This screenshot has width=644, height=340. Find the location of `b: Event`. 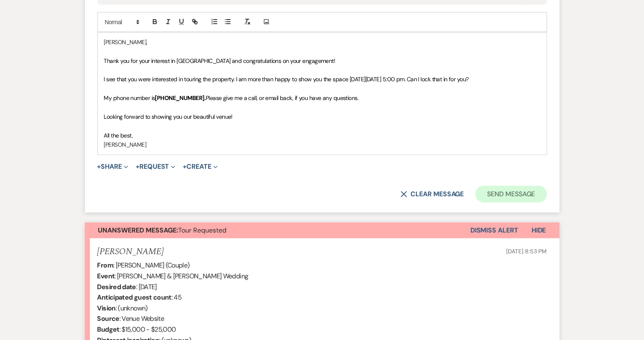

b: Event is located at coordinates (106, 276).